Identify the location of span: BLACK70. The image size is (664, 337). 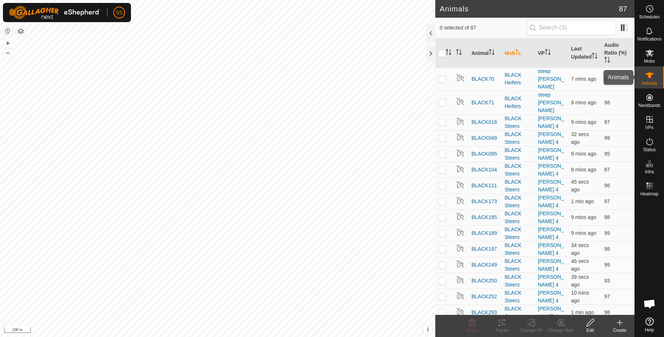
(482, 79).